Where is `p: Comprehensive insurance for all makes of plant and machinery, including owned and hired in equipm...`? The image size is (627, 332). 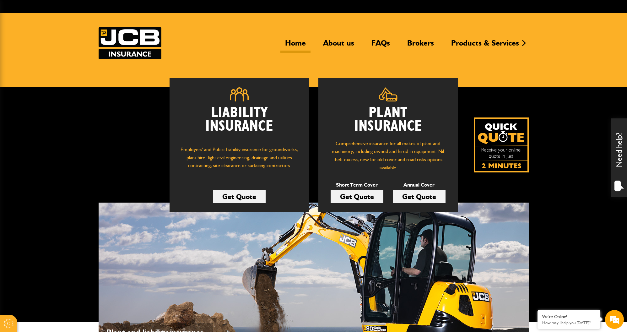 p: Comprehensive insurance for all makes of plant and machinery, including owned and hired in equipm... is located at coordinates (388, 155).